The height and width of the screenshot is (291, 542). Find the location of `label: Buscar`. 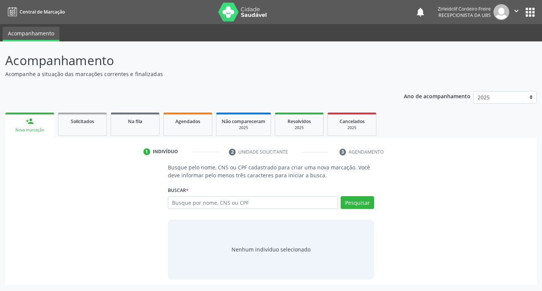

label: Buscar is located at coordinates (178, 190).